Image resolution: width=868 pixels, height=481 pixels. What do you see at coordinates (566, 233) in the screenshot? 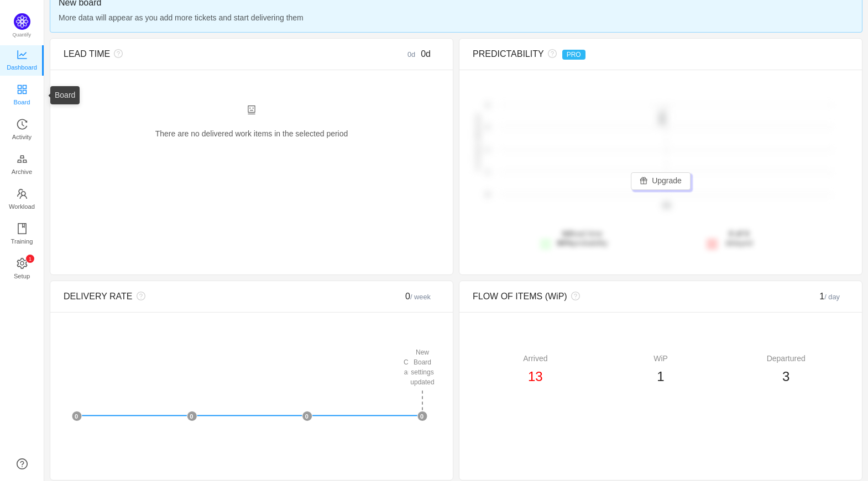
I see `strong: 0d` at bounding box center [566, 233].